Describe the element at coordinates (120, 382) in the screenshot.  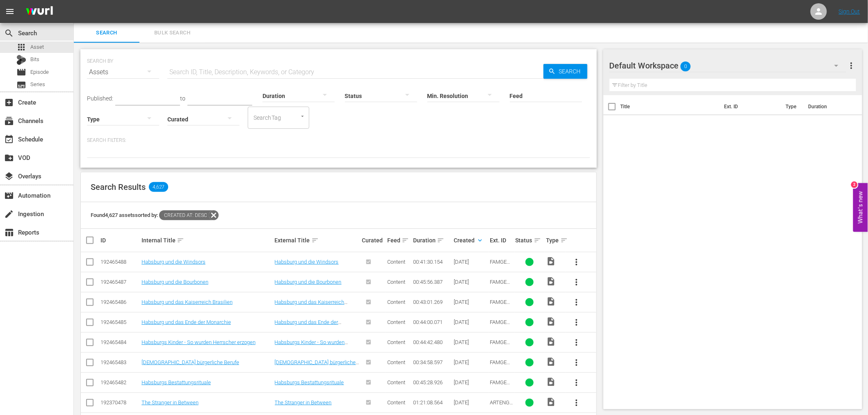
I see `div: 192465482` at that location.